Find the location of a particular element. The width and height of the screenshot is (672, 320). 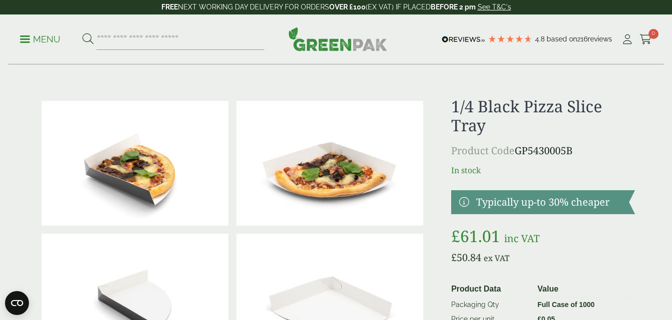

strong: FREE is located at coordinates (169, 7).